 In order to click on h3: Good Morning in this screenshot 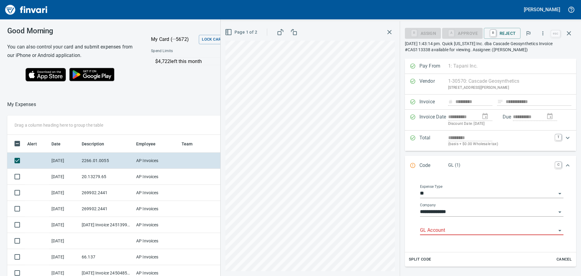, I will do `click(71, 31)`.